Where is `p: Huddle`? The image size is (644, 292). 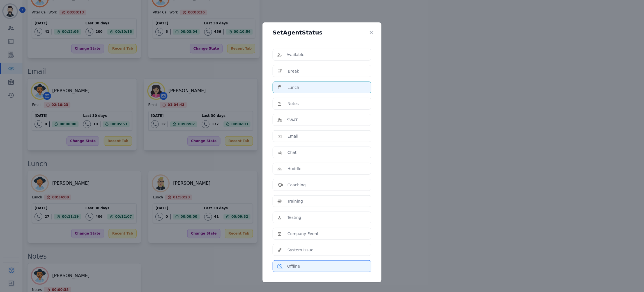
p: Huddle is located at coordinates (294, 169).